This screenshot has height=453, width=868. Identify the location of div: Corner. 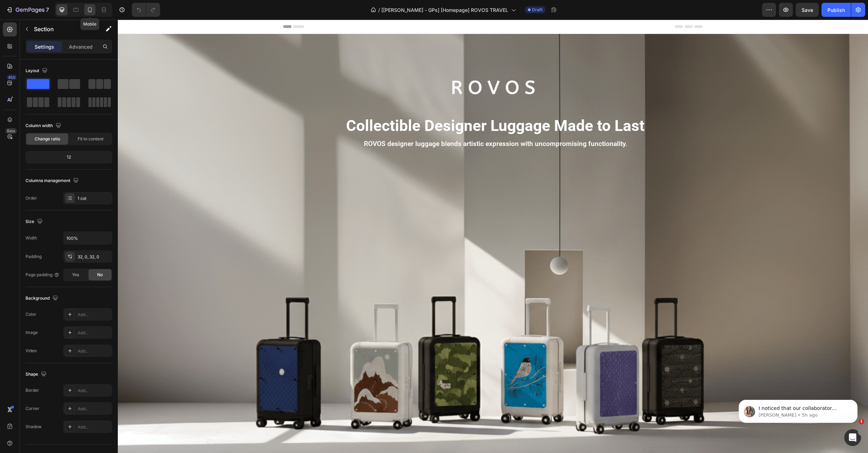
(32, 409).